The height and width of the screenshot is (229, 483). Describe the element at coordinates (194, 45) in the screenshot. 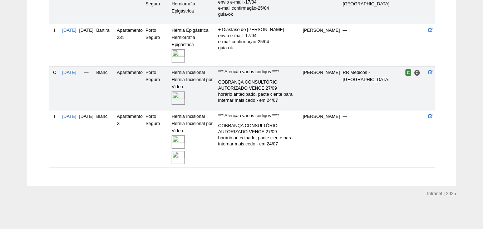

I see `td: Hérnia Epigástrica Herniorrafia Epigástrica` at that location.